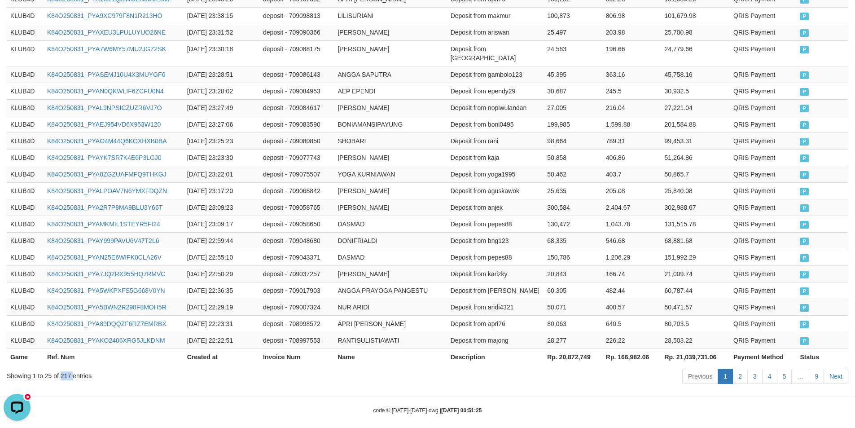 This screenshot has height=428, width=855. Describe the element at coordinates (390, 174) in the screenshot. I see `td: YOGA KURNIAWAN` at that location.